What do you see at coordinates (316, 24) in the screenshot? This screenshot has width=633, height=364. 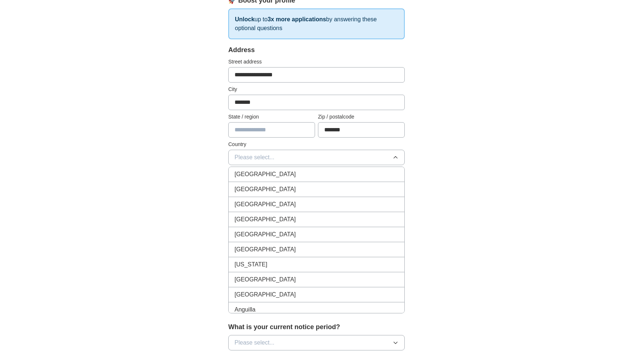 I see `p: up to by answering these optional questions` at bounding box center [316, 24].